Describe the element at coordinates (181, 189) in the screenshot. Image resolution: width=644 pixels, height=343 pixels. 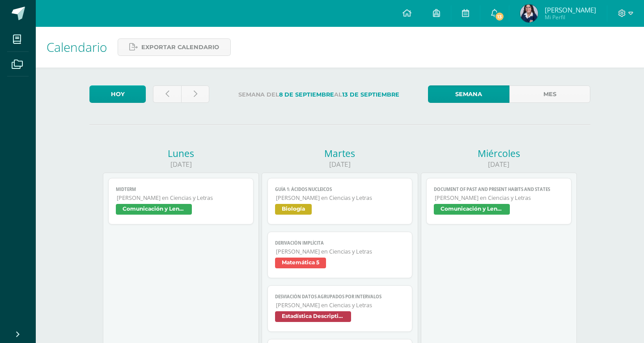
I see `span: Midterm` at that location.